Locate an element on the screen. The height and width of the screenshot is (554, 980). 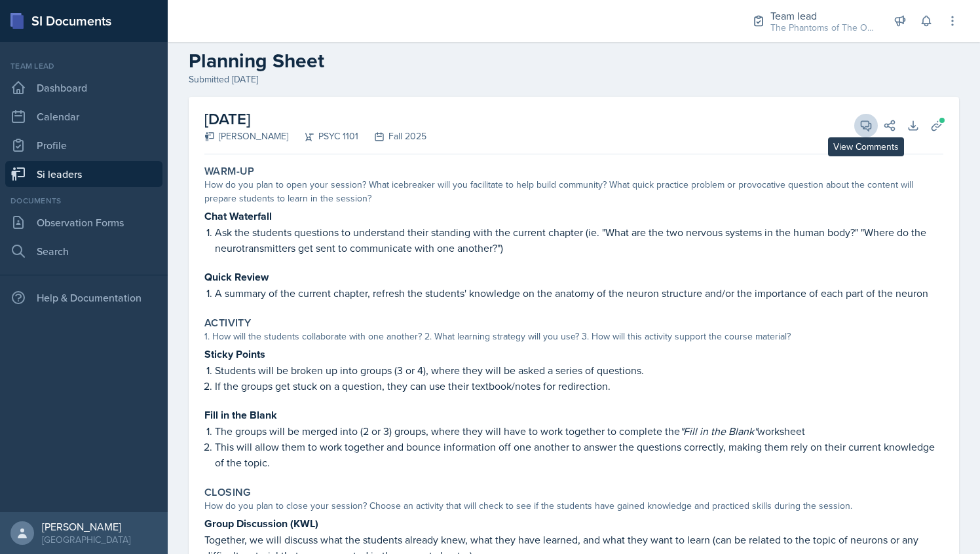
button: View Comments is located at coordinates (866, 126).